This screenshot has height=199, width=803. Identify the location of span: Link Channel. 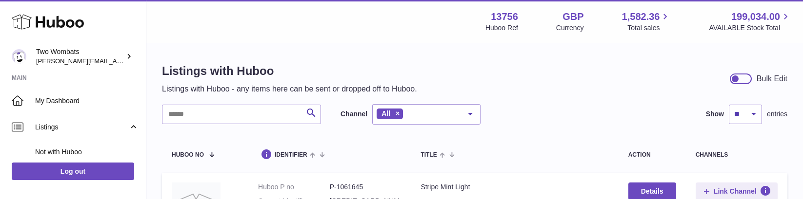
(735, 192).